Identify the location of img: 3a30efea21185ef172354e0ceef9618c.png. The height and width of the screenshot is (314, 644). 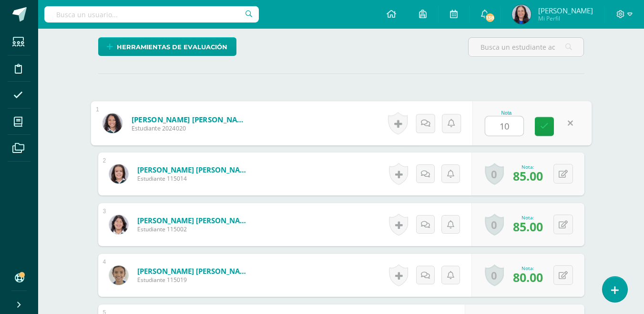
(119, 224).